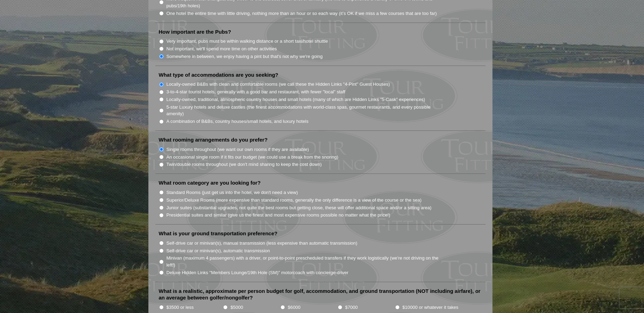 The width and height of the screenshot is (644, 313). I want to click on label: Deluxe Hidden Links "Members Lounge/19th Hole (SM)" motorcoach with concierge-driver, so click(258, 273).